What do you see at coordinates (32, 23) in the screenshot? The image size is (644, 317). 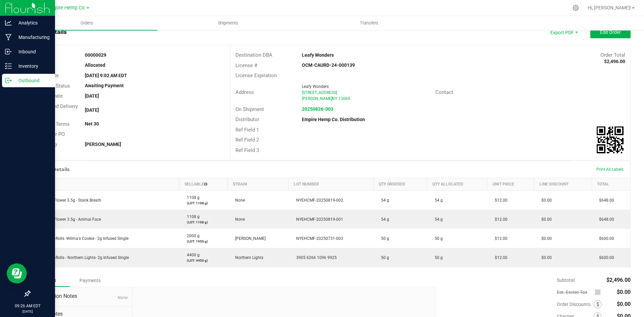 I see `p: Analytics` at bounding box center [32, 23].